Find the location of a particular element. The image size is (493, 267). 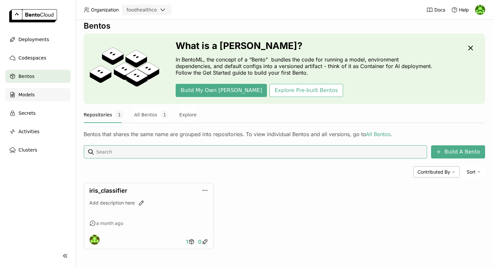

span: Help is located at coordinates (464, 10).